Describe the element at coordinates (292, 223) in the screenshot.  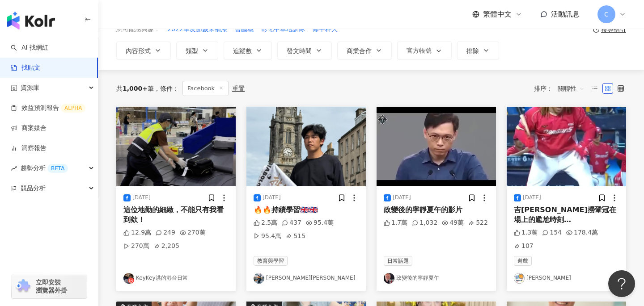
I see `div: 437` at that location.